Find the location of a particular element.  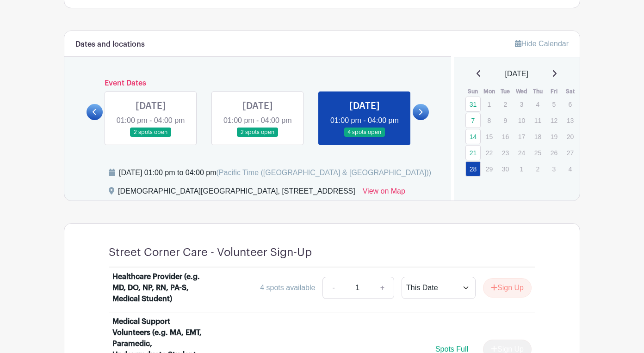

span: Spots Full is located at coordinates (452, 349).